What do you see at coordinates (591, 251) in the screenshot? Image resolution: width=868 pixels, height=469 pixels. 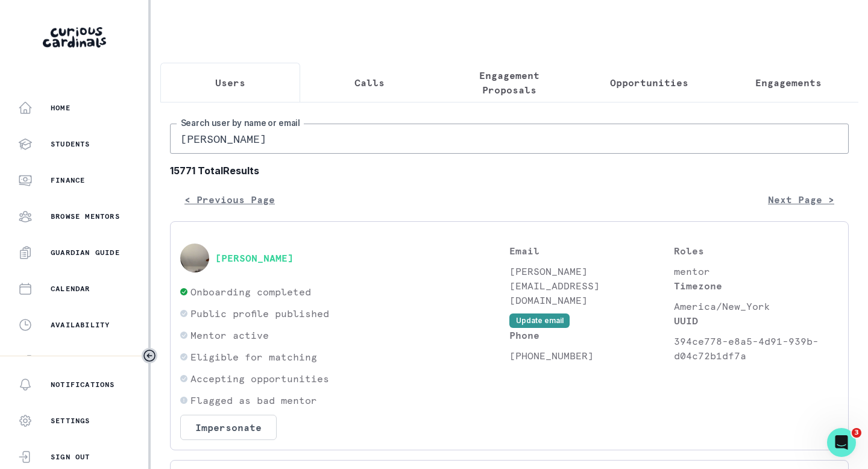 I see `p: Email` at bounding box center [591, 251].